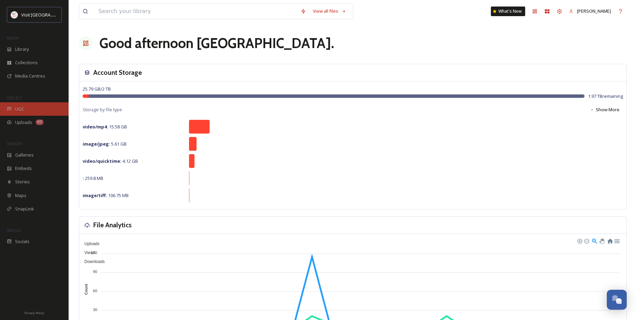  I want to click on button: Open Chat, so click(617, 300).